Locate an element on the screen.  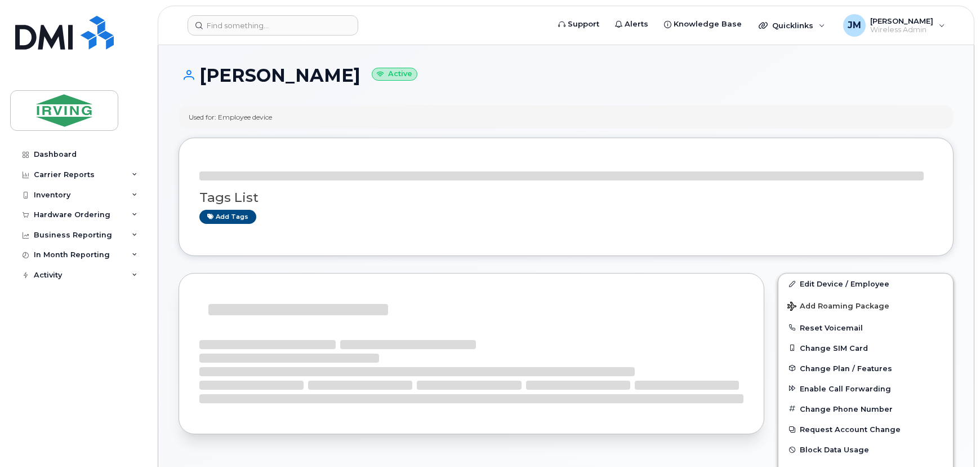
button: Enable Call Forwarding is located at coordinates (865, 388).